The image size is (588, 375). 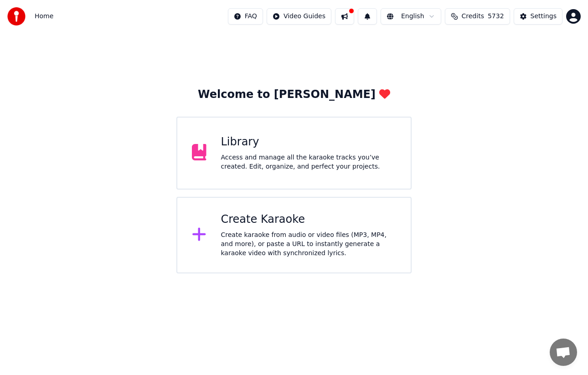 What do you see at coordinates (44, 16) in the screenshot?
I see `nav: breadcrumb` at bounding box center [44, 16].